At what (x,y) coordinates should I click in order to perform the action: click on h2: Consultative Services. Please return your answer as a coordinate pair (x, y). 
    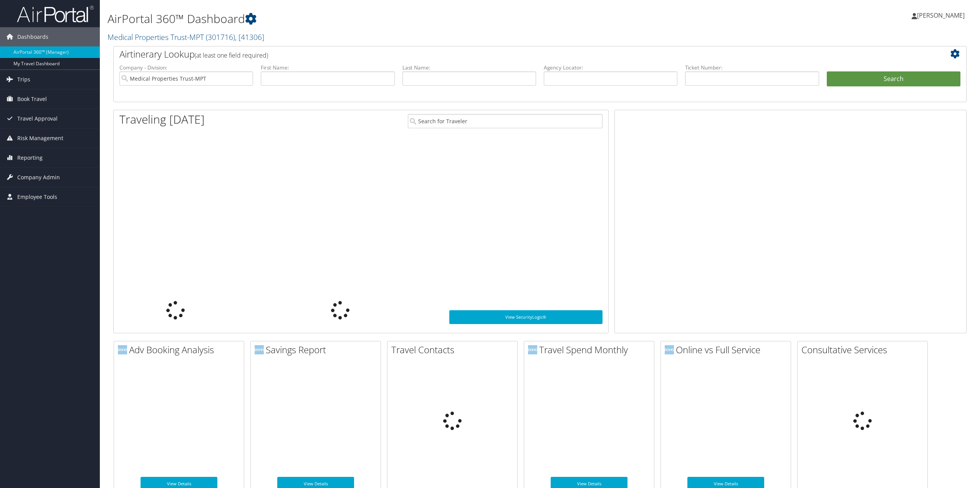
    Looking at the image, I should click on (865, 350).